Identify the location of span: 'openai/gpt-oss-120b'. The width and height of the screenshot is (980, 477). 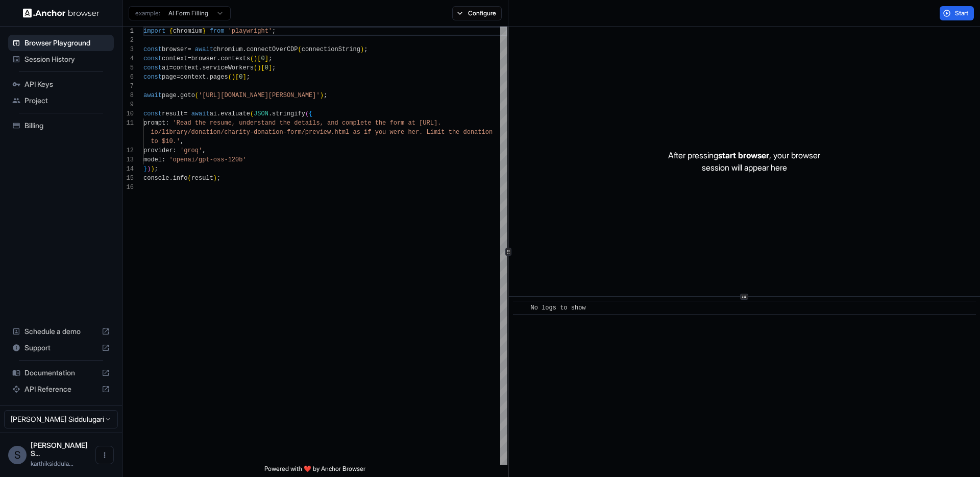
(207, 160).